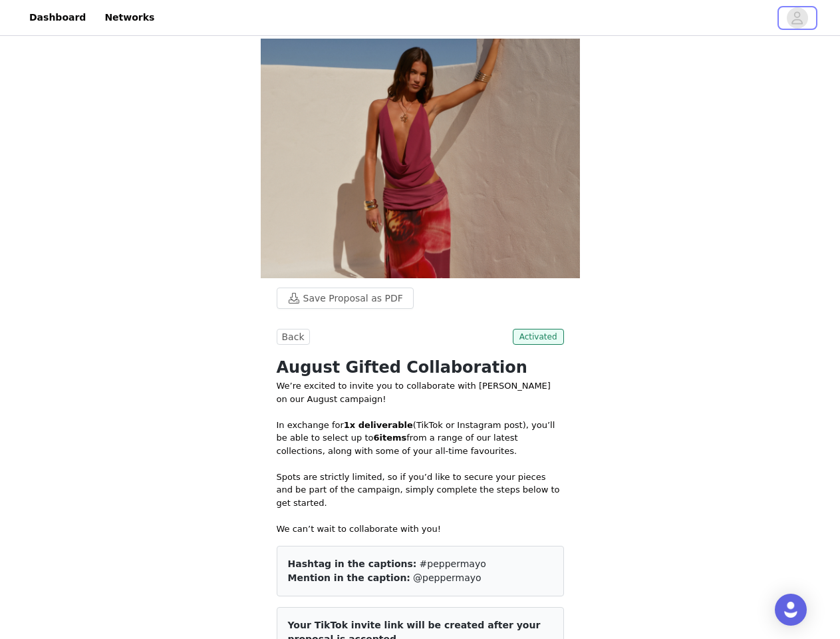 The height and width of the screenshot is (639, 840). I want to click on div: avatar, so click(797, 18).